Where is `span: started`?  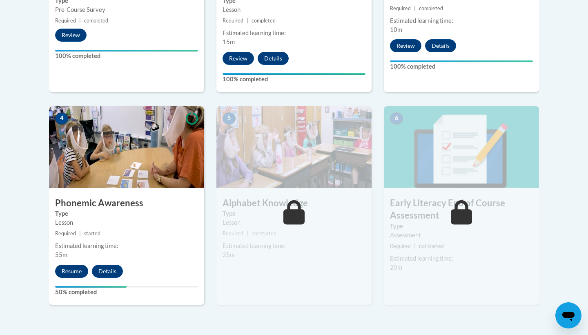 span: started is located at coordinates (92, 233).